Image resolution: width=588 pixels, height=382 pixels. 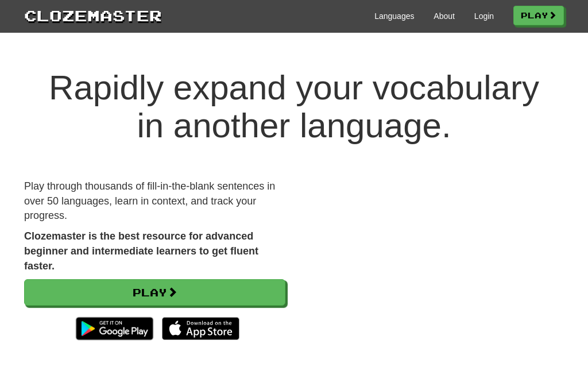 I want to click on img: Download_on_the_App_Store_Badge_US-UK_135x40-25178aeef6eb6b83b96f5f2d004eda3bffbb37122de64afbaef7..., so click(x=200, y=328).